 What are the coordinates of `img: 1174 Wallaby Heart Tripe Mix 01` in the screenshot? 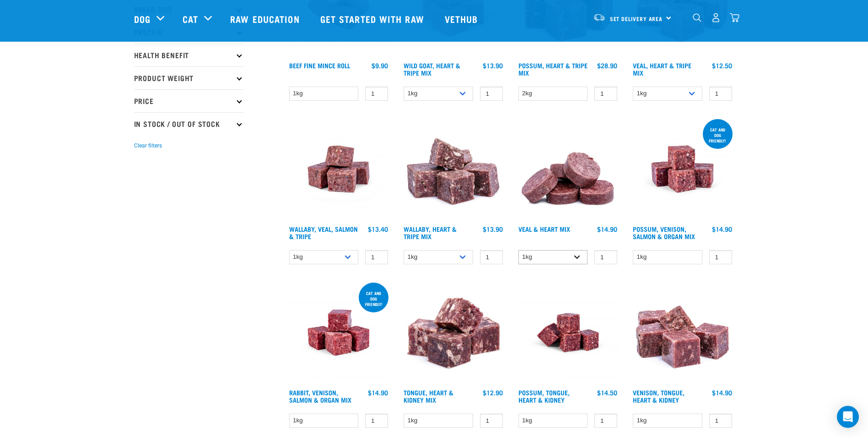 It's located at (453, 169).